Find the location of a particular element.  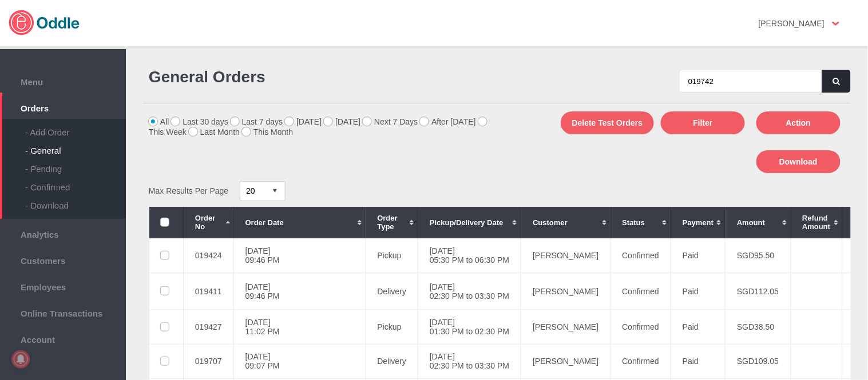

th: Payment is located at coordinates (698, 222).